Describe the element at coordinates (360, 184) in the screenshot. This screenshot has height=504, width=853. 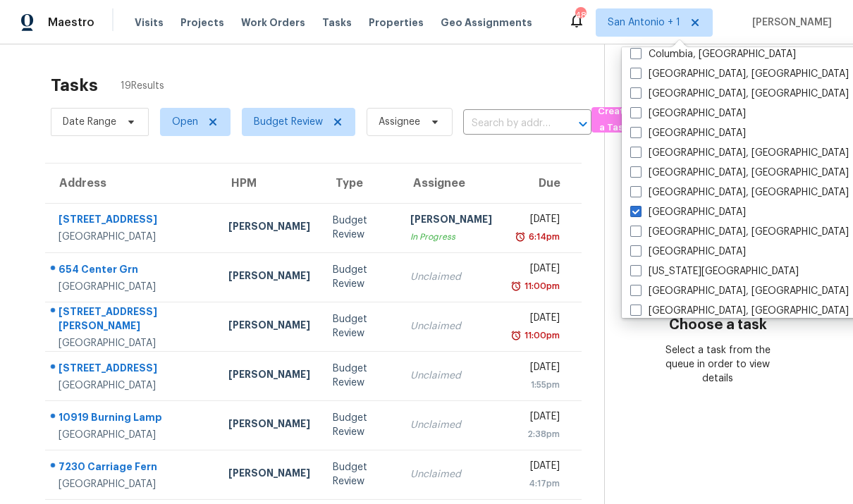
I see `th: Type` at that location.